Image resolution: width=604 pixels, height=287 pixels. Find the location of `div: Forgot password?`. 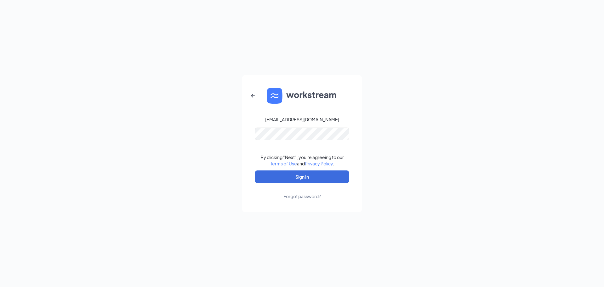

div: Forgot password? is located at coordinates (302, 196).